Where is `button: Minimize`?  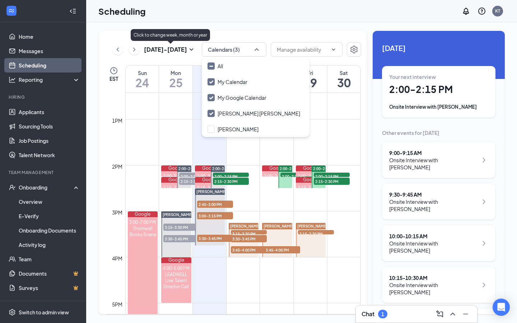
button: Minimize is located at coordinates (466, 314).